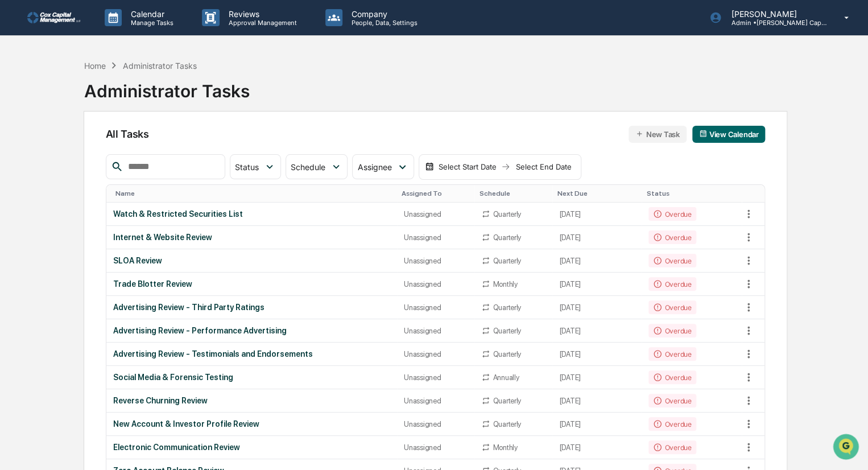 The width and height of the screenshot is (868, 470). Describe the element at coordinates (15, 15) in the screenshot. I see `img: f2157a4c-a0d3-4daa-907e-bb6f0de503a5-1751232295721` at that location.